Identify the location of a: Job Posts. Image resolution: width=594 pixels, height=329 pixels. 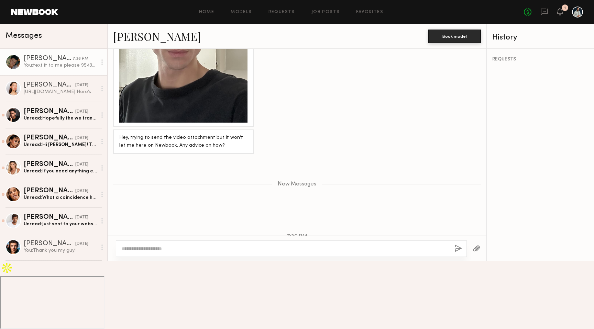
(326, 12).